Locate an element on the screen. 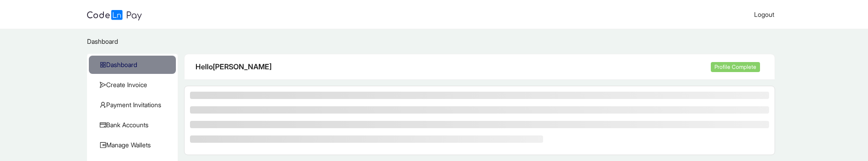 The height and width of the screenshot is (161, 868). div: Hello is located at coordinates (453, 67).